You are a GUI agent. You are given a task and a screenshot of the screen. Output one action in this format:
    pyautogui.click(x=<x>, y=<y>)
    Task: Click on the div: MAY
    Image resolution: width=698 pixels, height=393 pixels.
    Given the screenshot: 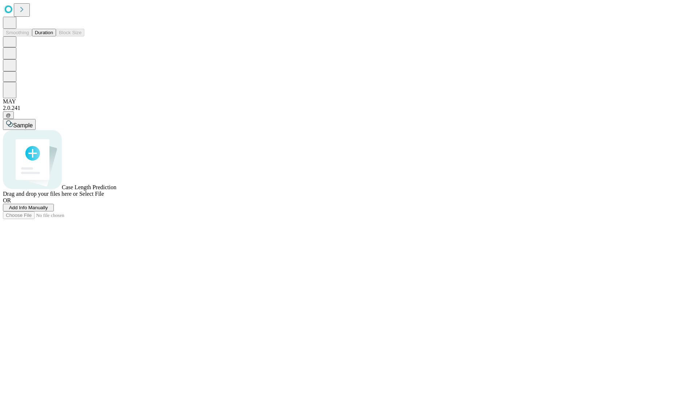 What is the action you would take?
    pyautogui.click(x=349, y=101)
    